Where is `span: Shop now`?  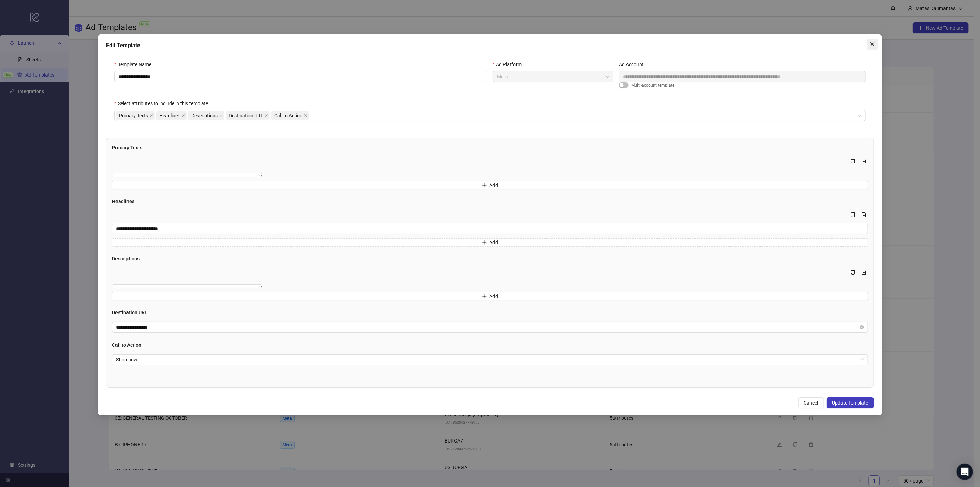
span: Shop now is located at coordinates (490, 360).